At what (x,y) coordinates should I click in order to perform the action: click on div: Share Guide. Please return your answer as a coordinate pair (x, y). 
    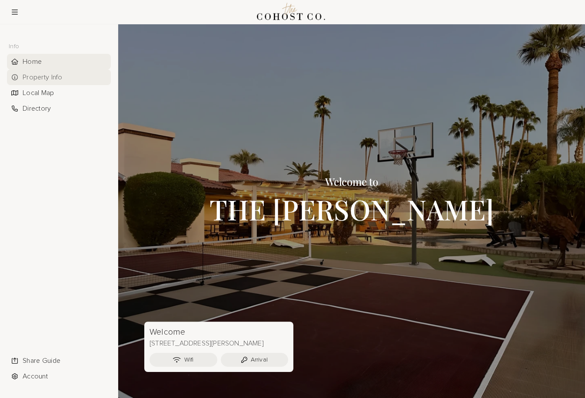
    Looking at the image, I should click on (59, 361).